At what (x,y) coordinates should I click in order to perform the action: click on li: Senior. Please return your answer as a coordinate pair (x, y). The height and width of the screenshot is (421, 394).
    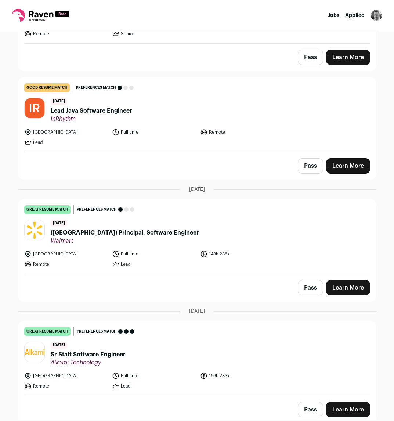
    Looking at the image, I should click on (154, 34).